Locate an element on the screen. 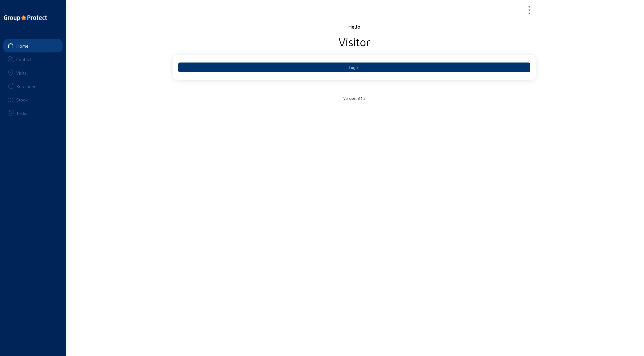 This screenshot has width=644, height=356. button: Log In is located at coordinates (354, 67).